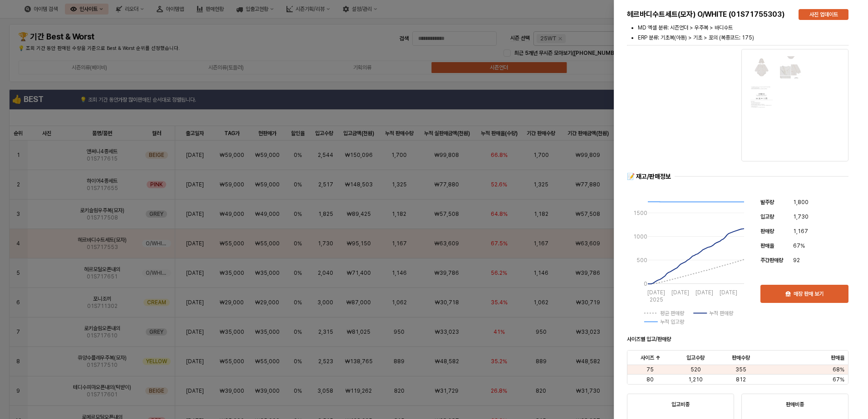  Describe the element at coordinates (808, 294) in the screenshot. I see `p: 매장 판매 보기` at that location.